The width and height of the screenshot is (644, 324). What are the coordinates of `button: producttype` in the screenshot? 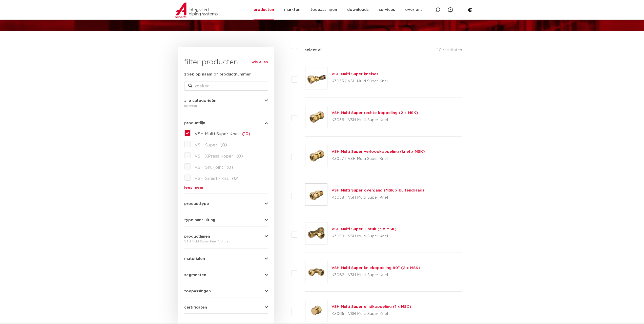 It's located at (226, 204).